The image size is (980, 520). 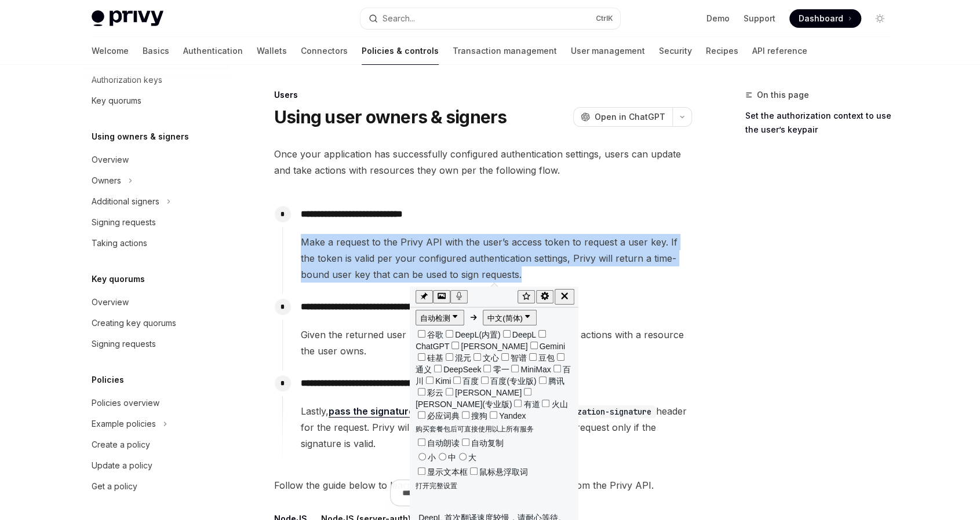 What do you see at coordinates (157, 424) in the screenshot?
I see `button: Toggle Example policies section` at bounding box center [157, 424].